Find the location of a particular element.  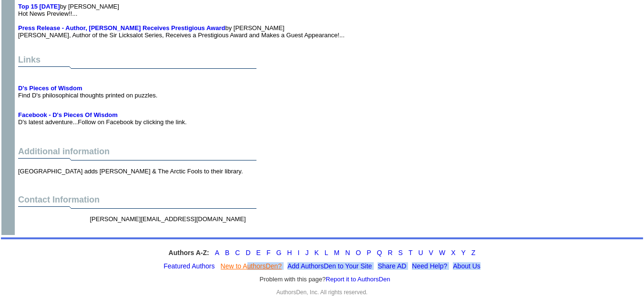

a: U is located at coordinates (420, 253).